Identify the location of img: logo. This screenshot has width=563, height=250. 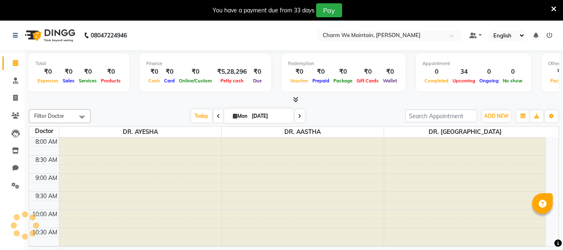
(49, 35).